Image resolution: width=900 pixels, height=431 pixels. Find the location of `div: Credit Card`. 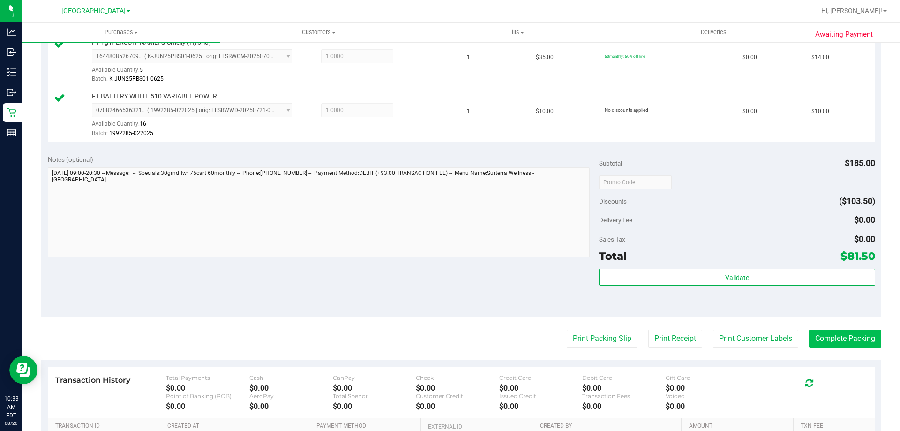

div: Credit Card is located at coordinates (541, 377).